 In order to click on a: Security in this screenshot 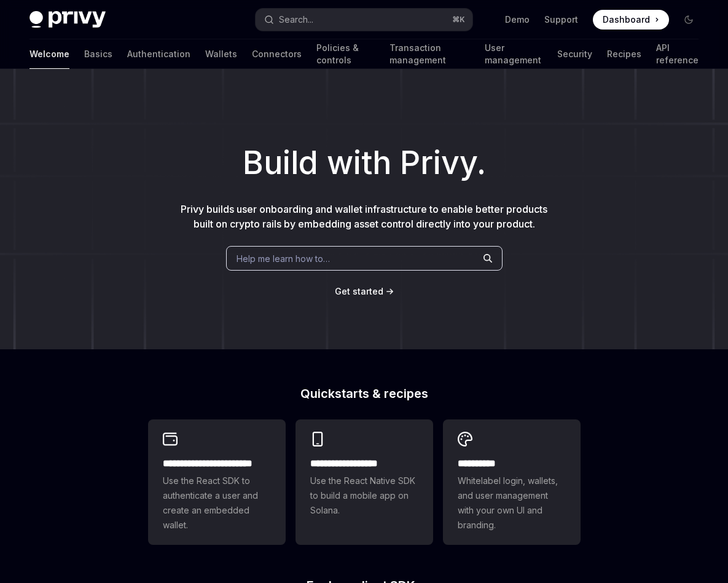, I will do `click(575, 54)`.